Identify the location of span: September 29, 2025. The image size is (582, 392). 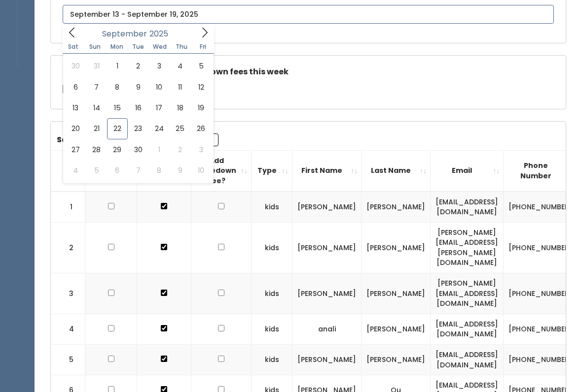
(117, 150).